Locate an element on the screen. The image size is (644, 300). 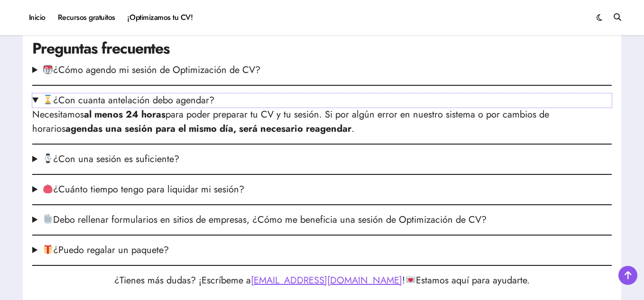
p: ¿Tienes más dudas? ¡Escríbeme a ! Estamos aquí para ayudarte. is located at coordinates (322, 281).